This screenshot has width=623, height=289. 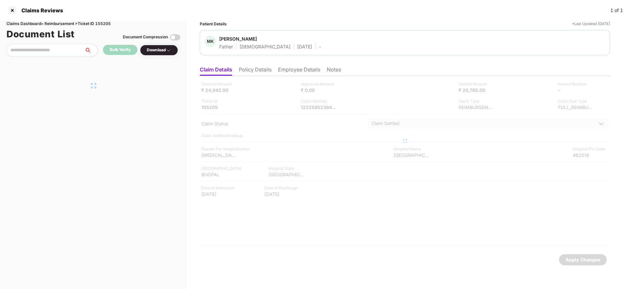 What do you see at coordinates (159, 50) in the screenshot?
I see `div: Download` at bounding box center [159, 50].